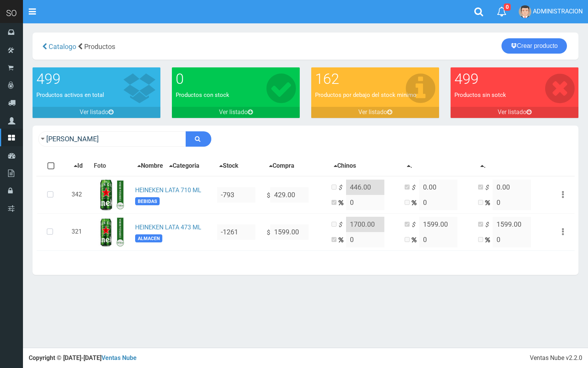 The width and height of the screenshot is (588, 368). Describe the element at coordinates (149, 238) in the screenshot. I see `span: ALMACEN` at that location.